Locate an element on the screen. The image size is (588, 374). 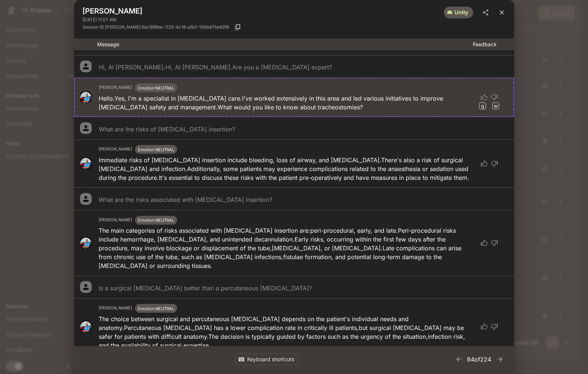
span: unity is located at coordinates (462, 12).